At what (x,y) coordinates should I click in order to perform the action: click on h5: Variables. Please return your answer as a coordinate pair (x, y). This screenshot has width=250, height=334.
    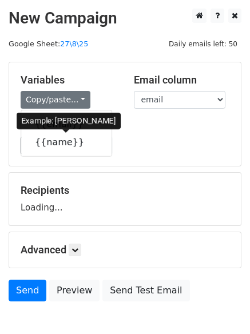
    Looking at the image, I should click on (69, 80).